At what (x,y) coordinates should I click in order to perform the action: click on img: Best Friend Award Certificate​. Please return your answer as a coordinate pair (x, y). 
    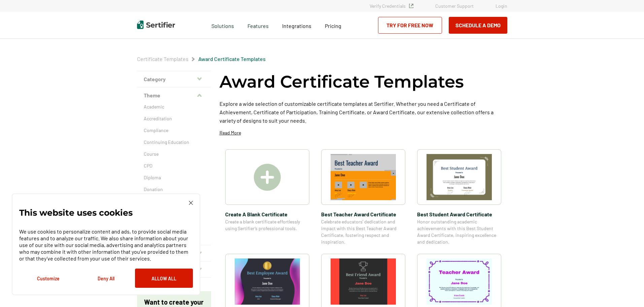
    Looking at the image, I should click on (363, 281).